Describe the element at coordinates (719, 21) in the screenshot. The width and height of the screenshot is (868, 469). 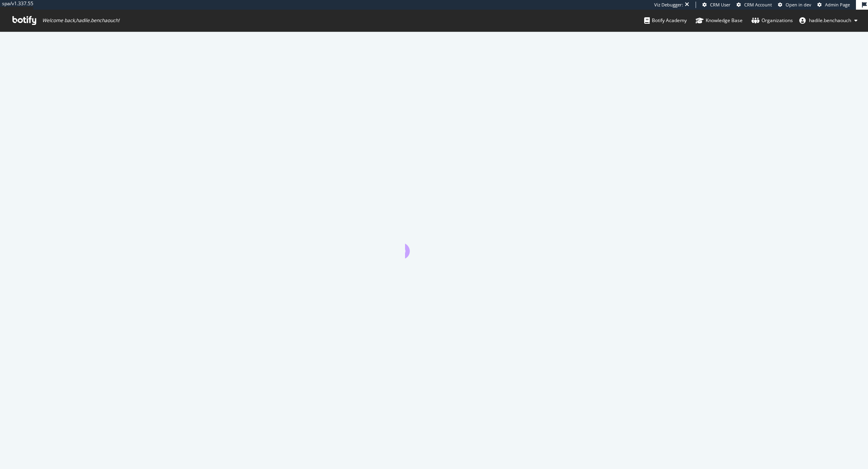
I see `div: Knowledge Base` at that location.